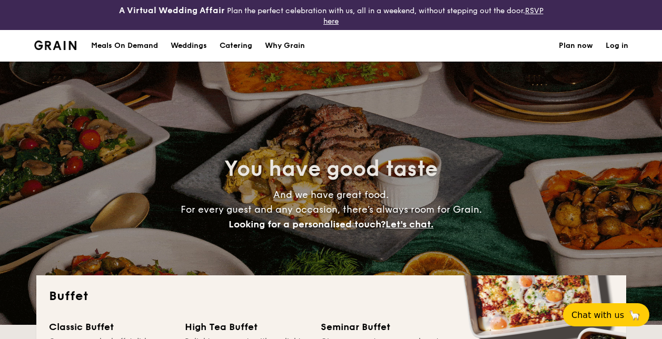 This screenshot has width=662, height=339. Describe the element at coordinates (576, 46) in the screenshot. I see `a: Plan now` at that location.